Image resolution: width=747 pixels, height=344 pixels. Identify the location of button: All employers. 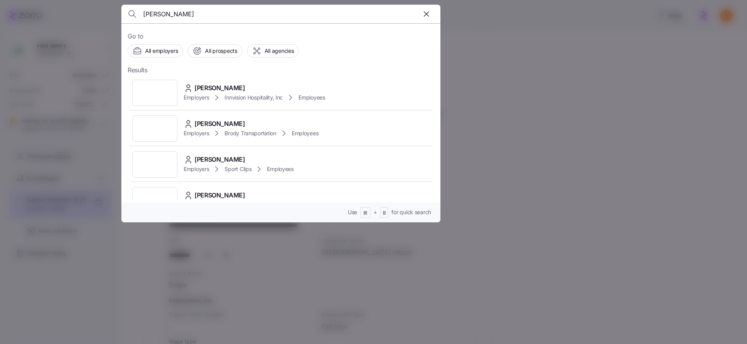
(155, 51).